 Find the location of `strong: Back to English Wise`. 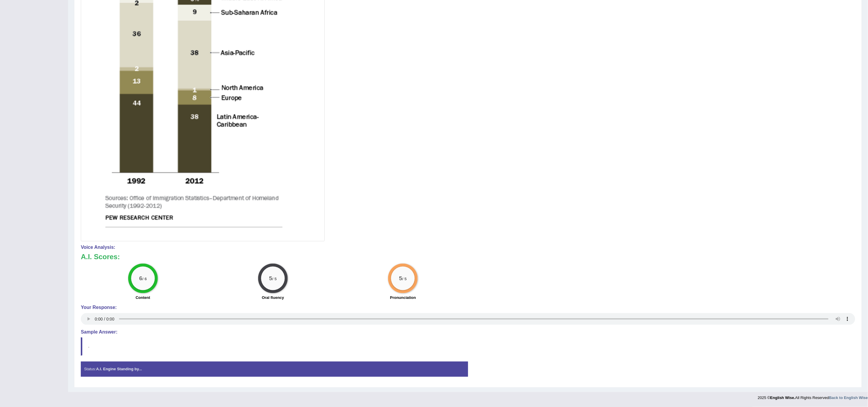

strong: Back to English Wise is located at coordinates (849, 397).